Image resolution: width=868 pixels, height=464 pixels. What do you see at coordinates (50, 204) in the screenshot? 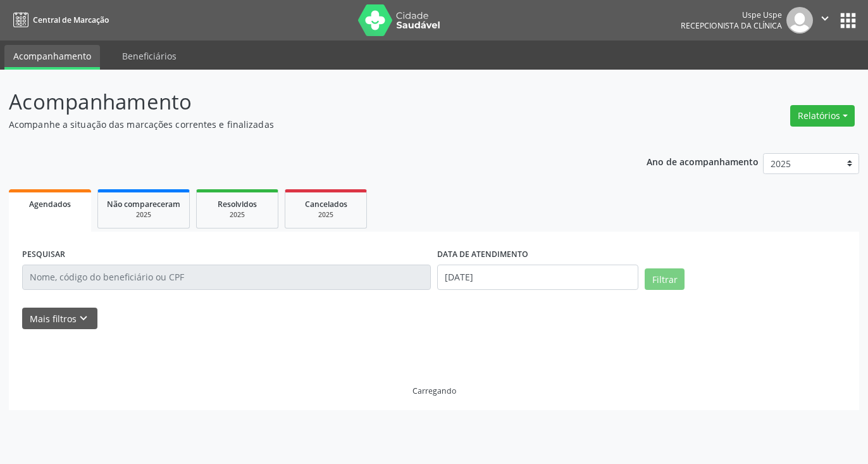
I see `span: Agendados` at bounding box center [50, 204].